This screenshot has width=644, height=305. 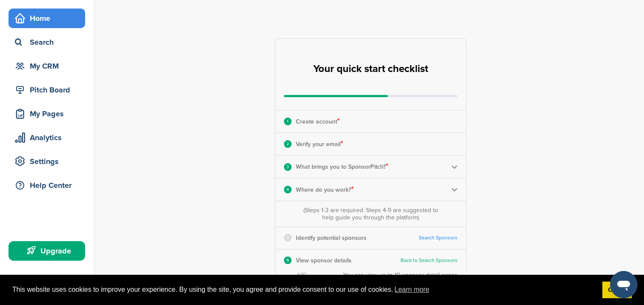 I want to click on div: My Pages, so click(x=49, y=114).